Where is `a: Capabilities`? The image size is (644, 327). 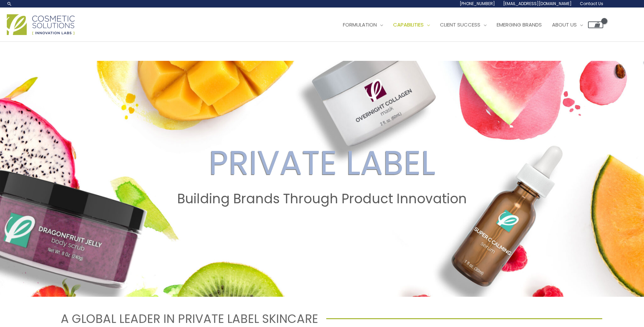 a: Capabilities is located at coordinates (412, 25).